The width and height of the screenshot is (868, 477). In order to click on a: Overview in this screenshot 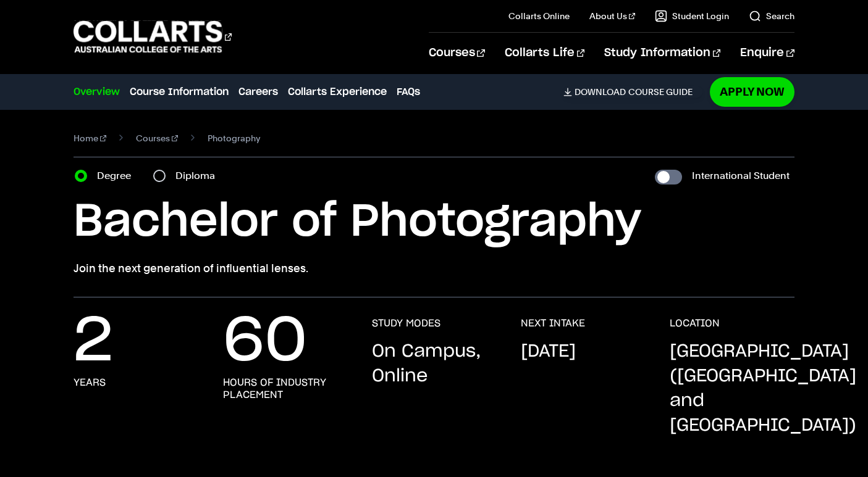, I will do `click(96, 92)`.